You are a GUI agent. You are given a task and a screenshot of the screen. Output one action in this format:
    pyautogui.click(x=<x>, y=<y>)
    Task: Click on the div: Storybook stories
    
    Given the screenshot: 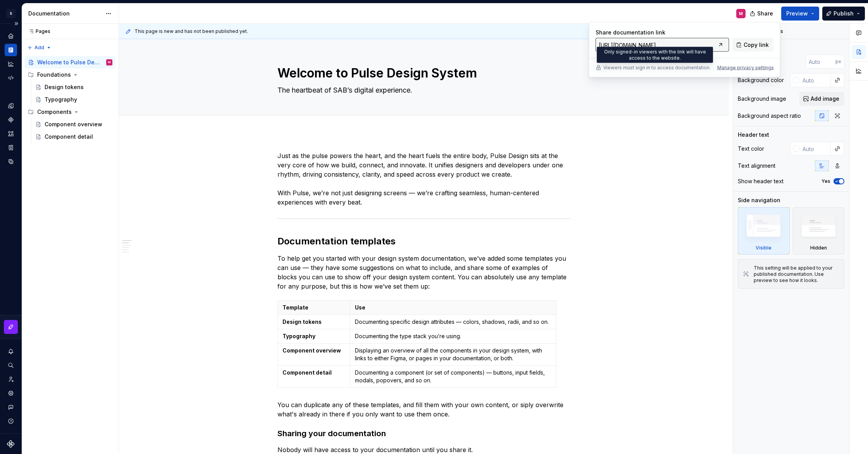 What is the action you would take?
    pyautogui.click(x=11, y=148)
    